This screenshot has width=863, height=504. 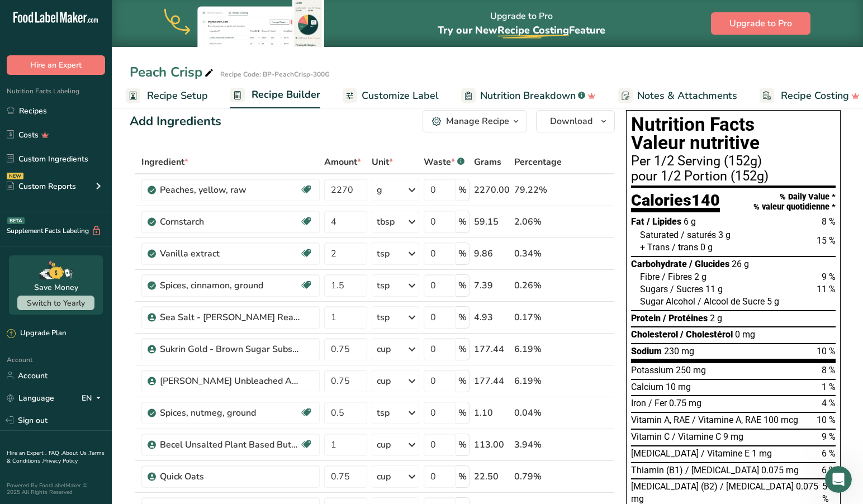 What do you see at coordinates (165, 162) in the screenshot?
I see `span: Ingredient` at bounding box center [165, 162].